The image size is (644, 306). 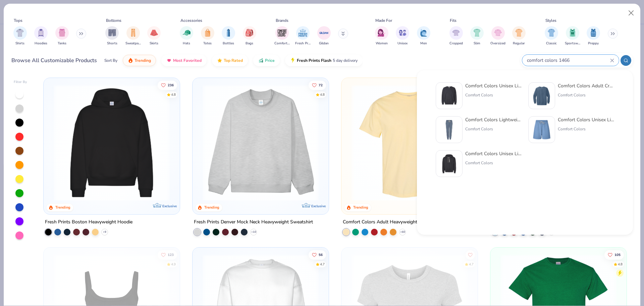 I want to click on span: 105, so click(x=618, y=255).